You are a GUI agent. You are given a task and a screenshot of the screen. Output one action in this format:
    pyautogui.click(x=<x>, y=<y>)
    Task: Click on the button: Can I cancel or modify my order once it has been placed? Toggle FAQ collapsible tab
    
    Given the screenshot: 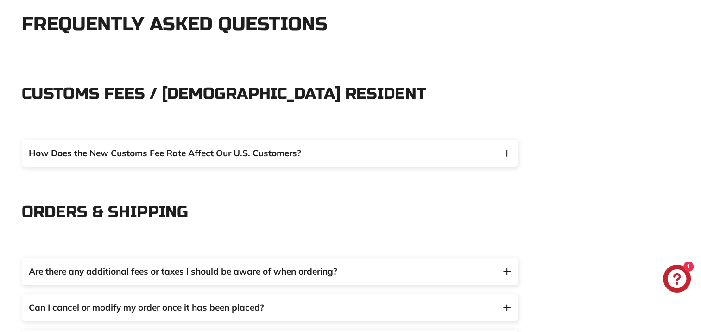 What is the action you would take?
    pyautogui.click(x=270, y=308)
    